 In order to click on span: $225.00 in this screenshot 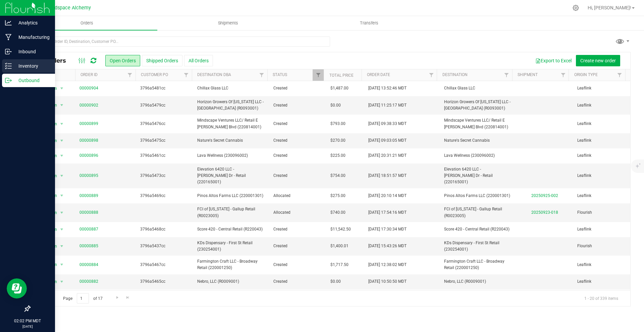, I will do `click(338, 155)`.